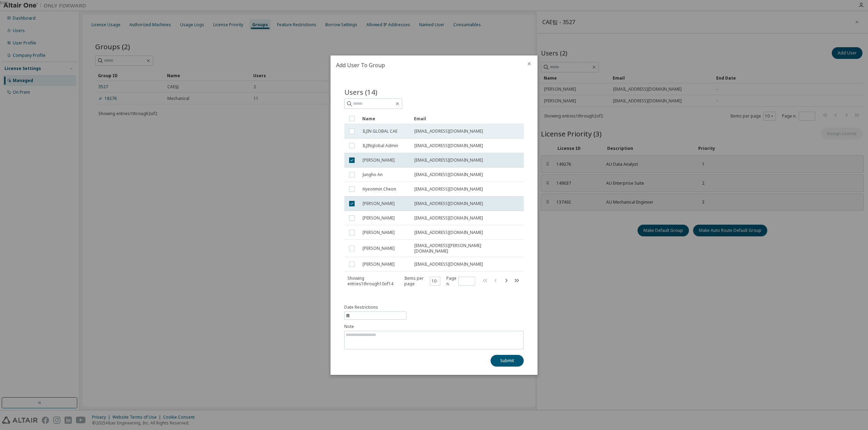 This screenshot has width=868, height=430. I want to click on button: close, so click(529, 64).